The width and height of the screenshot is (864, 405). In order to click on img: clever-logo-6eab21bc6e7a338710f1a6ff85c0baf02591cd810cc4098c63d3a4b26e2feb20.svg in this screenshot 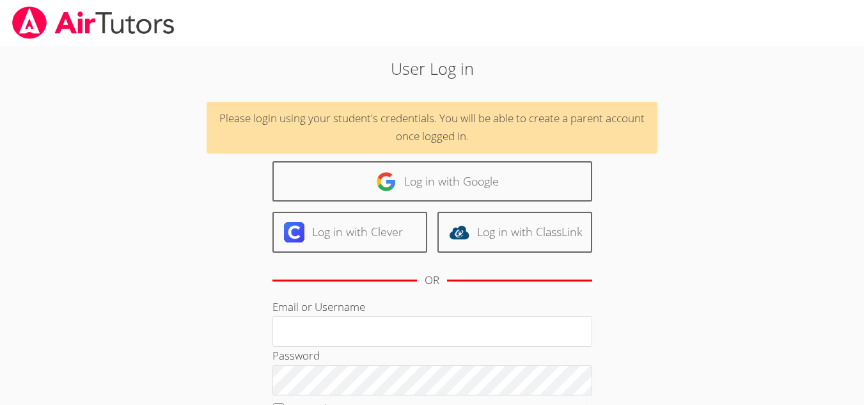, I will do `click(294, 232)`.